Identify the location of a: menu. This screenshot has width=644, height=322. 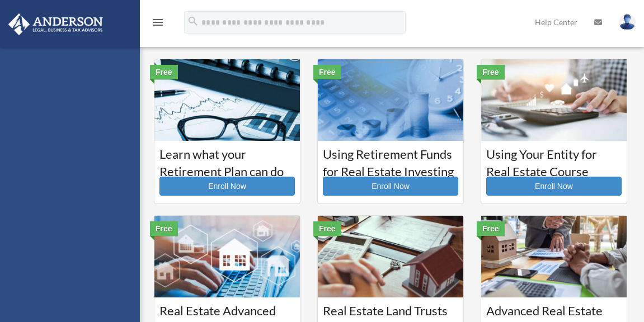
(158, 24).